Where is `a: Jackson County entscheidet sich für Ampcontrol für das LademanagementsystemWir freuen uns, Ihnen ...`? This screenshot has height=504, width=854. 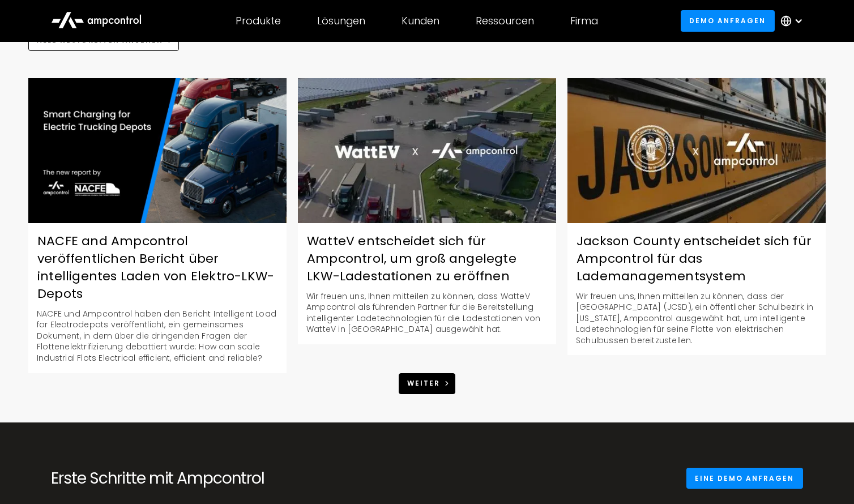
a: Jackson County entscheidet sich für Ampcontrol für das LademanagementsystemWir freuen uns, Ihnen ... is located at coordinates (697, 217).